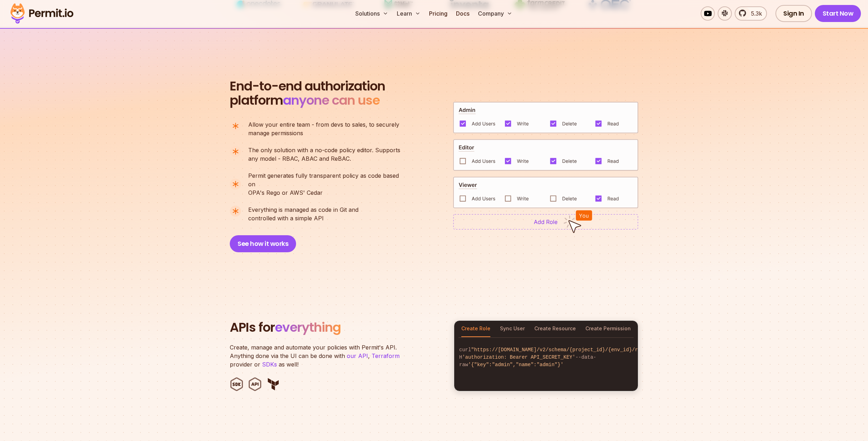 This screenshot has width=868, height=441. What do you see at coordinates (546, 357) in the screenshot?
I see `code: curl -H --data-raw` at bounding box center [546, 357].